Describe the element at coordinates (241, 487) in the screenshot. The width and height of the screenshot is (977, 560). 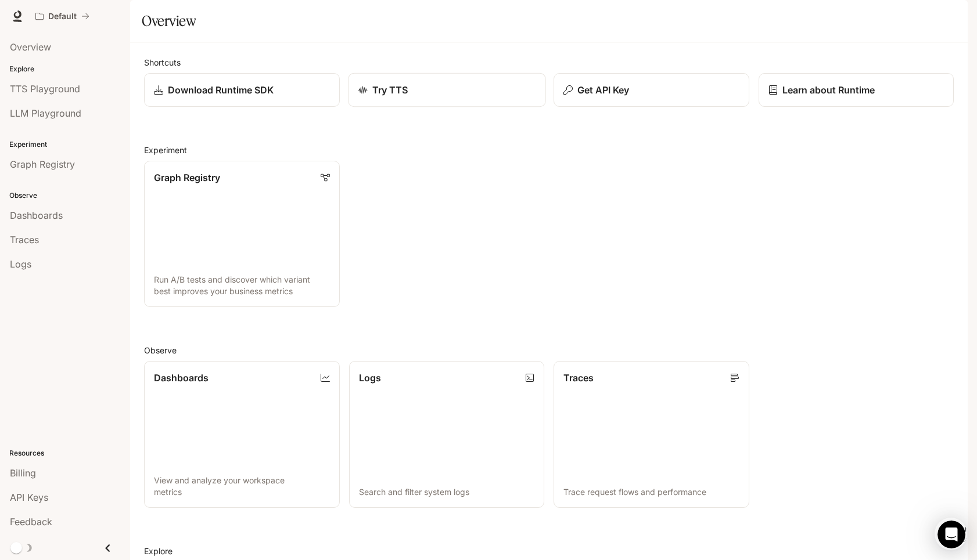
I see `p: View and analyze your workspace metrics` at that location.